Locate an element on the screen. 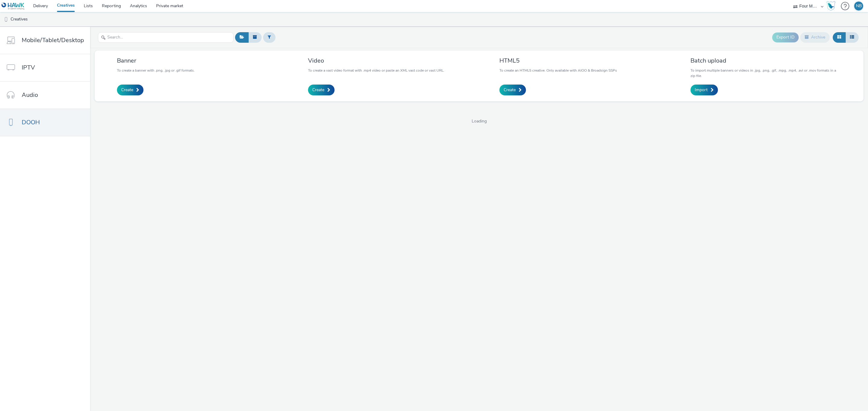 This screenshot has width=868, height=411. div: Hawk Academy is located at coordinates (831, 6).